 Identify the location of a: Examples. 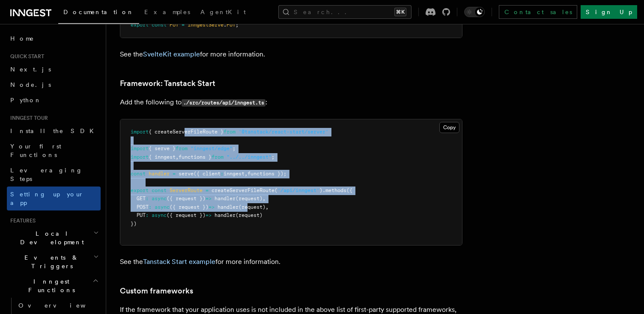
(167, 13).